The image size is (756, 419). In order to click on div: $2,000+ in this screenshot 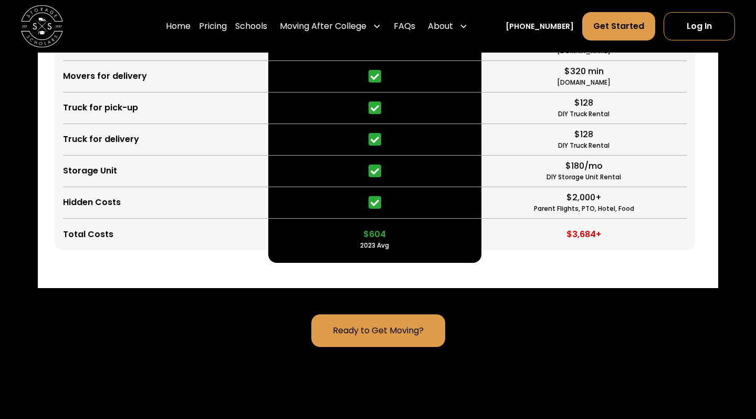, I will do `click(584, 197)`.